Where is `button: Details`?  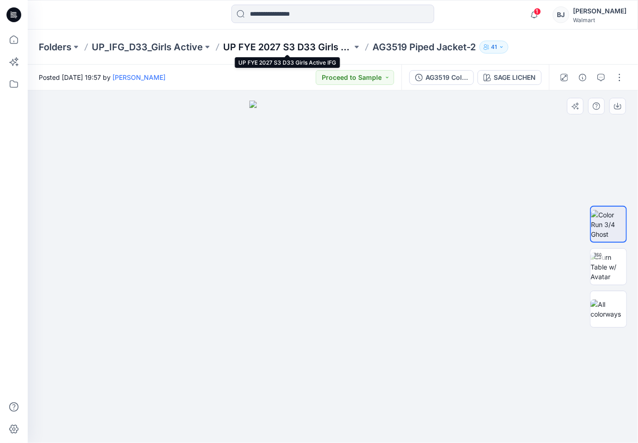 button: Details is located at coordinates (583, 77).